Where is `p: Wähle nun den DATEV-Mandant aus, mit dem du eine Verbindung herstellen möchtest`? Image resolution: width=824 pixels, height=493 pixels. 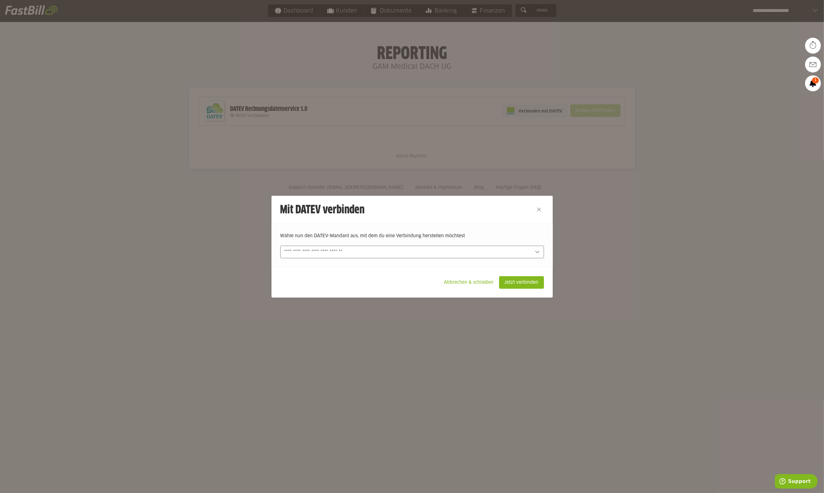
p: Wähle nun den DATEV-Mandant aus, mit dem du eine Verbindung herstellen möchtest is located at coordinates (412, 236).